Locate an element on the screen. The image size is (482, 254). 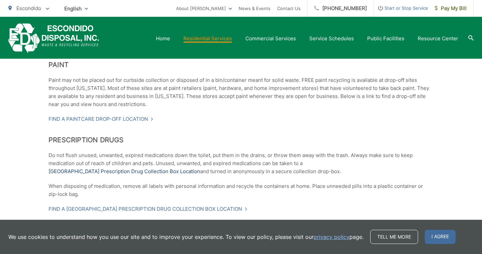
a: Public Facilities is located at coordinates (386, 39).